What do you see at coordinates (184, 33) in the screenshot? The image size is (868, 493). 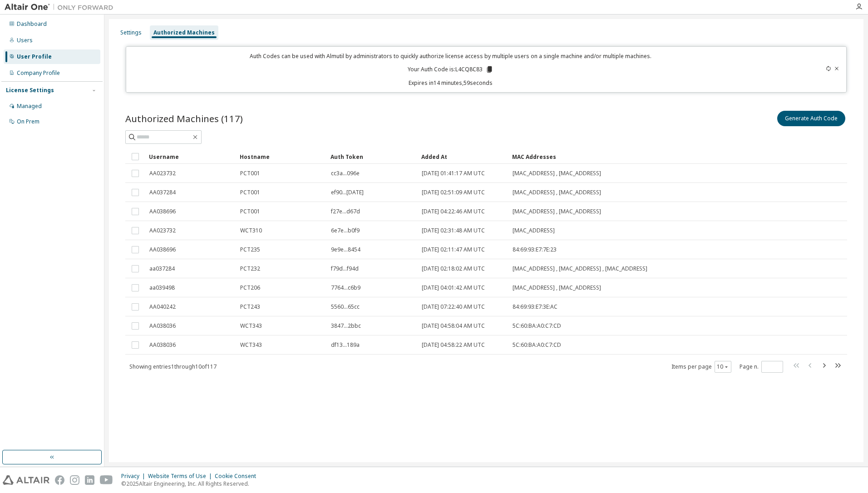 I see `div: Authorized Machines` at bounding box center [184, 33].